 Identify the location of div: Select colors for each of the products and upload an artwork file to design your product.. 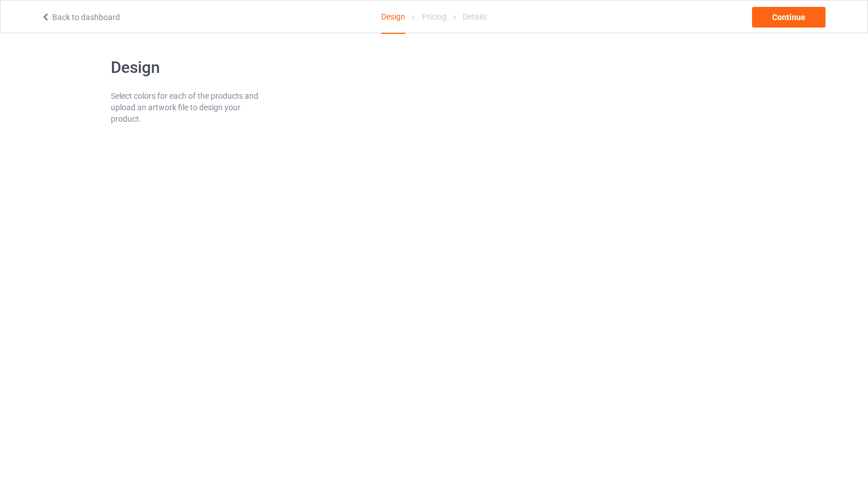
(186, 107).